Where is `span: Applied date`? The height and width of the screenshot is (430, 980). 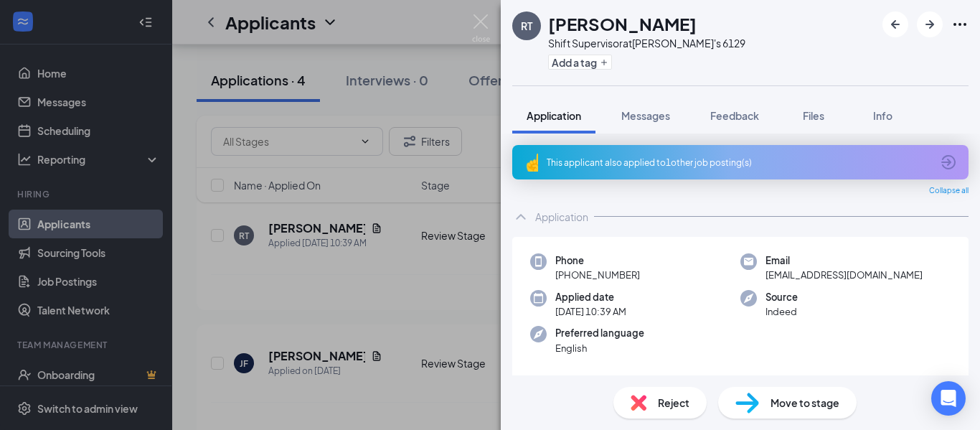
span: Applied date is located at coordinates (590, 298).